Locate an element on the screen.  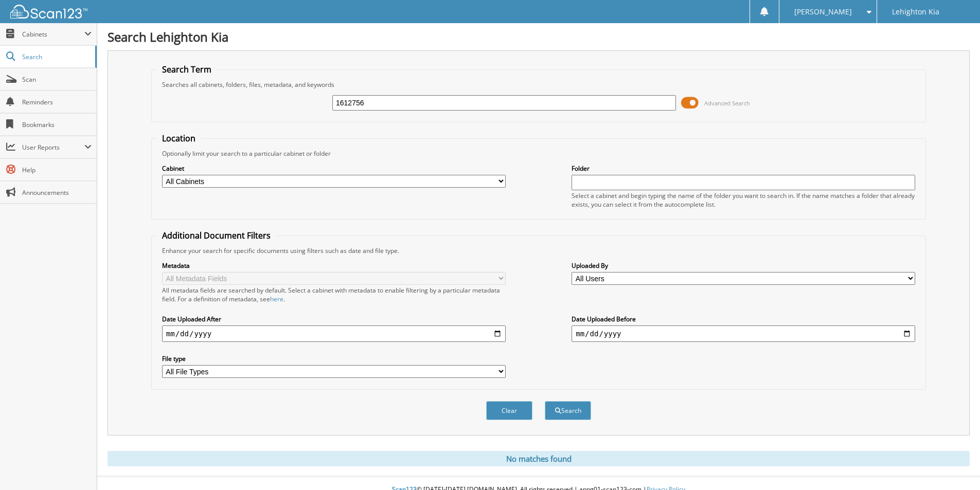
label: Cabinet is located at coordinates (334, 168).